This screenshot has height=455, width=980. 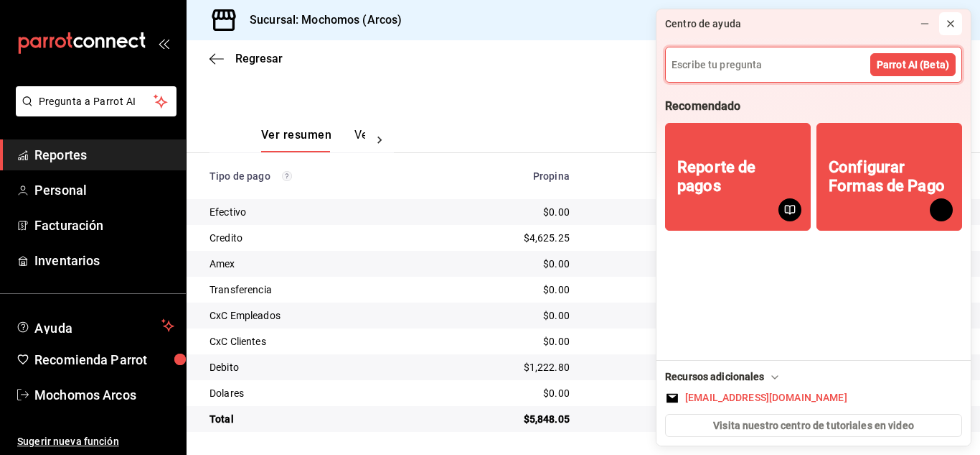 I want to click on div: $48,966.00, so click(x=690, y=238).